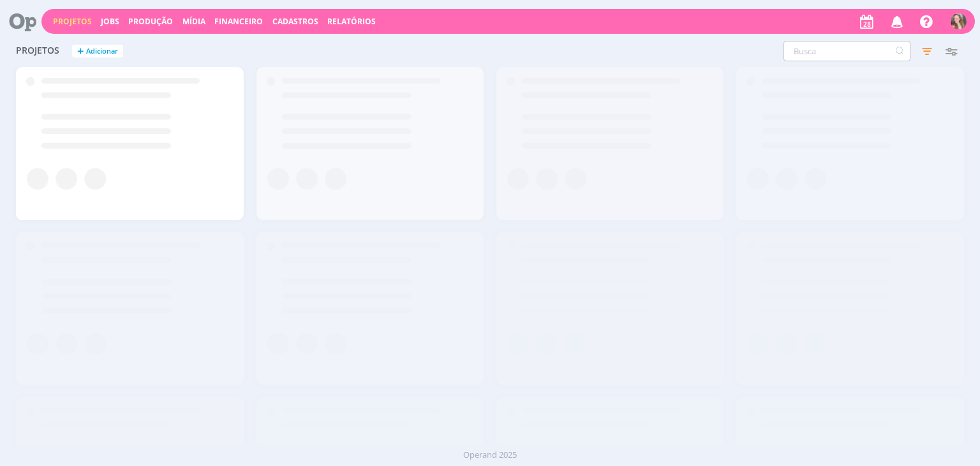  What do you see at coordinates (72, 22) in the screenshot?
I see `button: Projetos` at bounding box center [72, 22].